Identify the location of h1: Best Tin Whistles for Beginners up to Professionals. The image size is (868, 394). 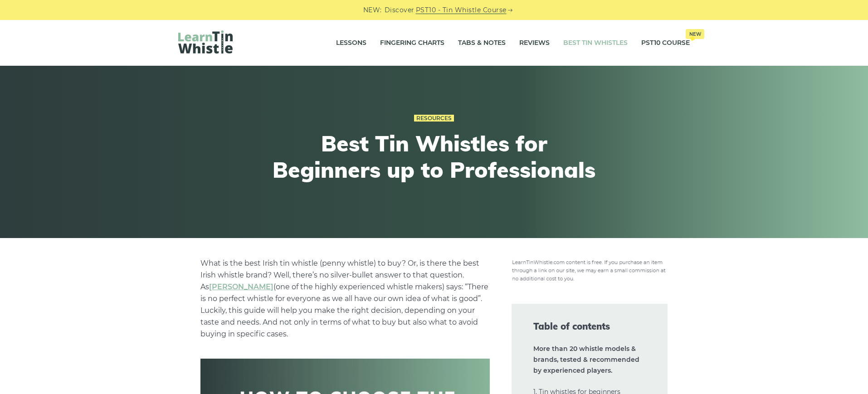
(434, 156).